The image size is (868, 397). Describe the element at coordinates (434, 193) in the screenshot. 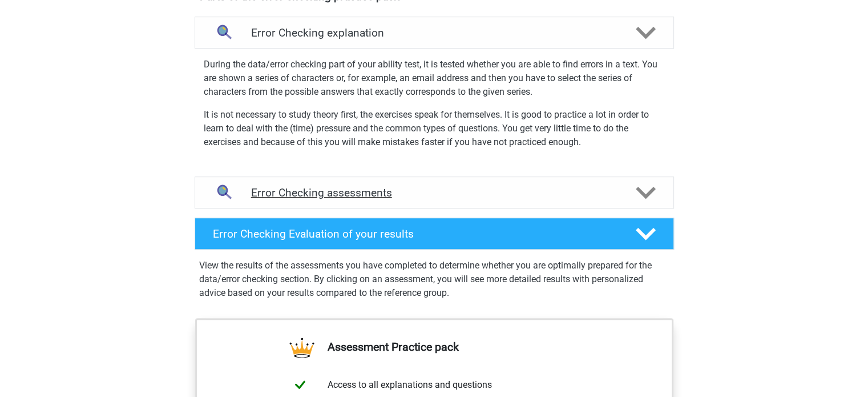

I see `a: assessments Error Checking assessments` at that location.